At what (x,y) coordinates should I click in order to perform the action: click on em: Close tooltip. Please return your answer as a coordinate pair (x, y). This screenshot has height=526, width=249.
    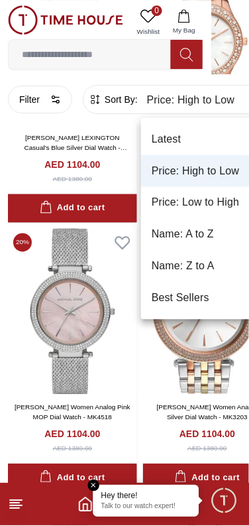
    Looking at the image, I should click on (94, 486).